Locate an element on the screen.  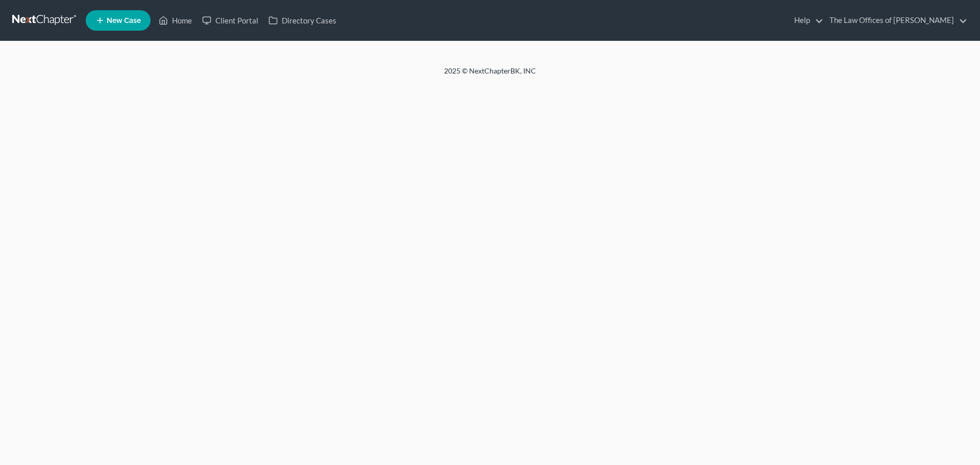
a: Directory Cases is located at coordinates (303, 20).